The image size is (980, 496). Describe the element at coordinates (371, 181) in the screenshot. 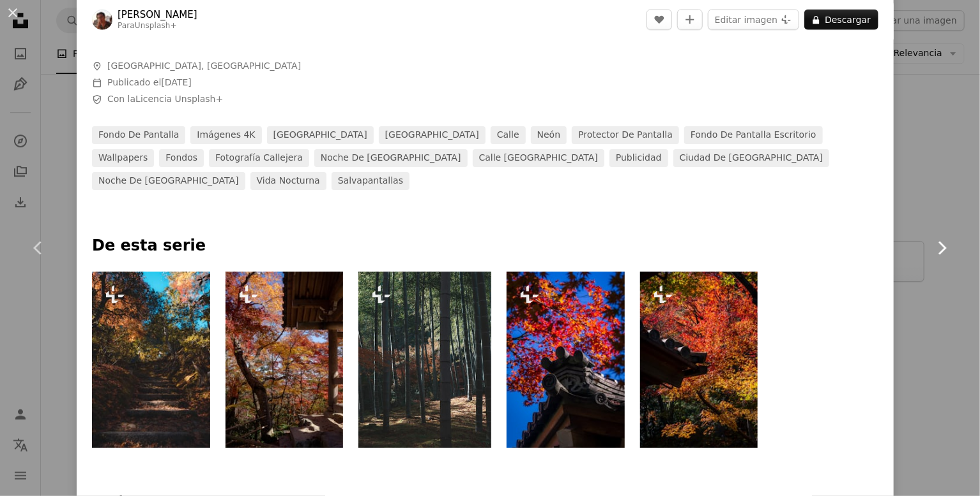

I see `a: salvapantallas` at that location.